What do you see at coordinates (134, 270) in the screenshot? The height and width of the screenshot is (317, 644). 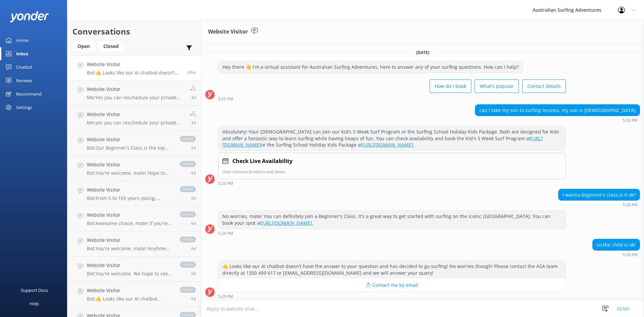 I see `a: Website VisitorBot:You're welcome. We hope to see you at Australian Surfing Adventures soon!closed6d` at bounding box center [134, 270].